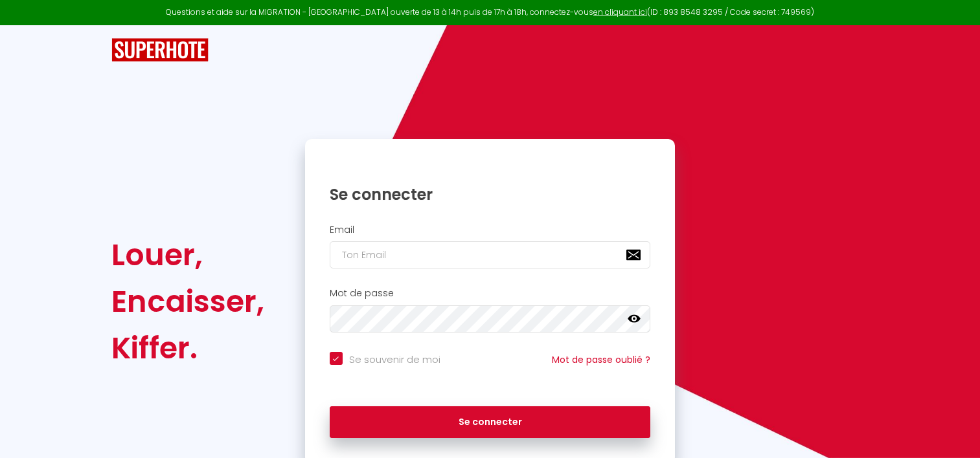  What do you see at coordinates (188, 302) in the screenshot?
I see `div: Encaisser,` at bounding box center [188, 302].